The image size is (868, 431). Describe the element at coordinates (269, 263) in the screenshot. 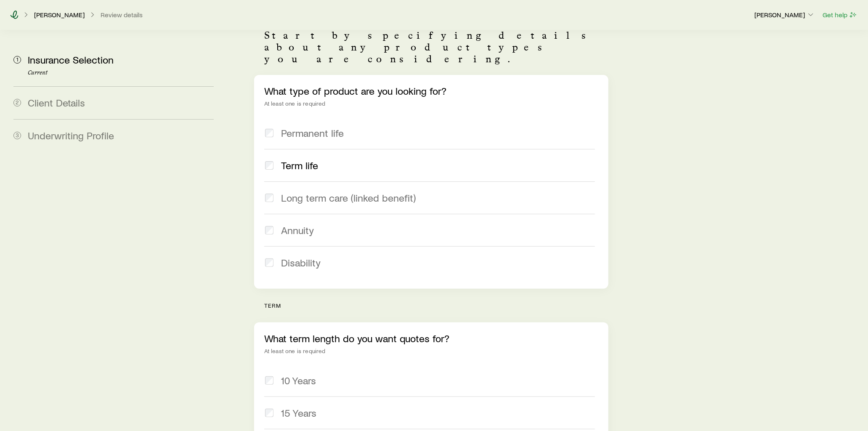

I see `input: Disability` at that location.